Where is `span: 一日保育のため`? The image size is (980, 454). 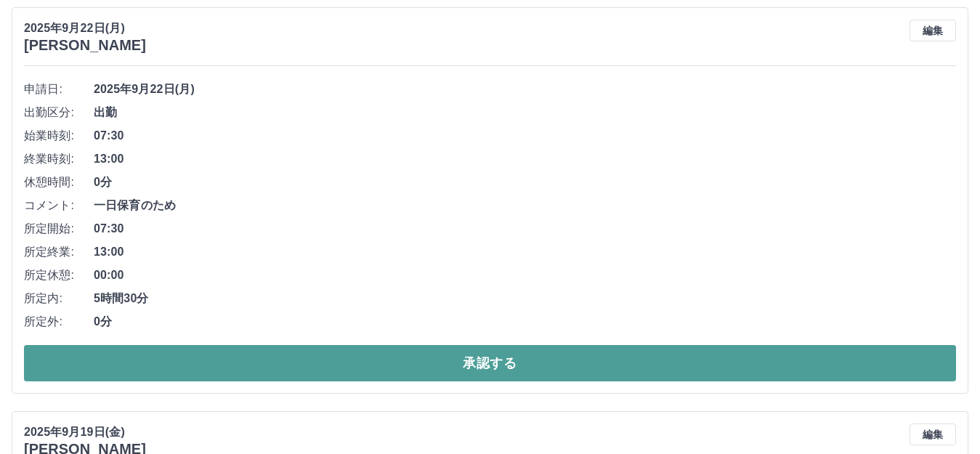 span: 一日保育のため is located at coordinates (525, 206).